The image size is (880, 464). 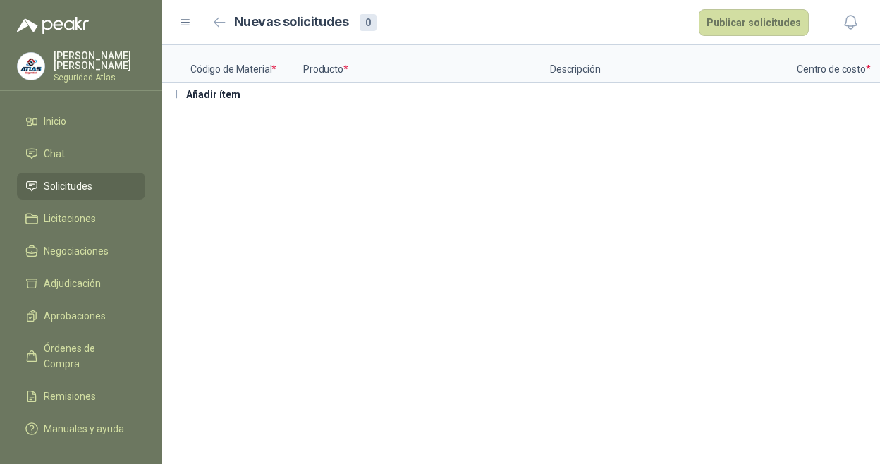 What do you see at coordinates (754, 23) in the screenshot?
I see `button: Publicar solicitudes` at bounding box center [754, 23].